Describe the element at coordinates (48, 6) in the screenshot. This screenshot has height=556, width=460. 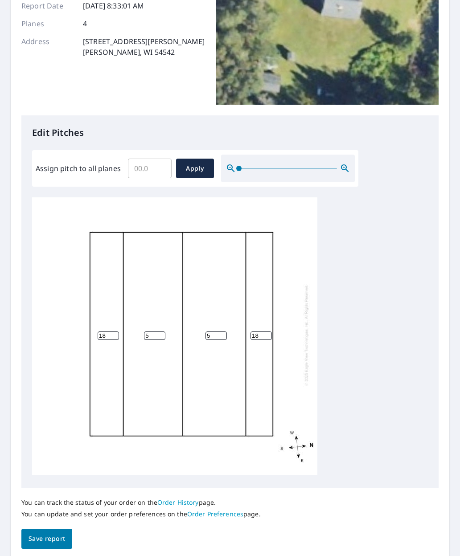
I see `p: Report Date` at that location.